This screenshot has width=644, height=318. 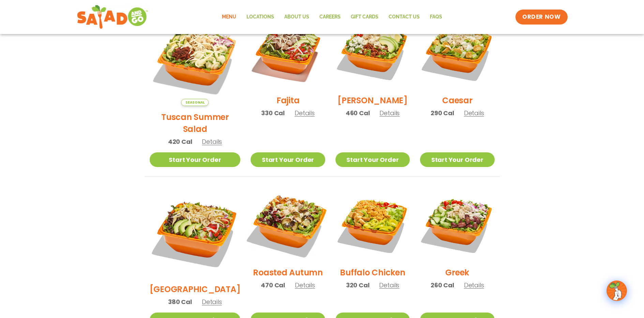 What do you see at coordinates (541, 17) in the screenshot?
I see `a: ORDER NOW` at bounding box center [541, 17].